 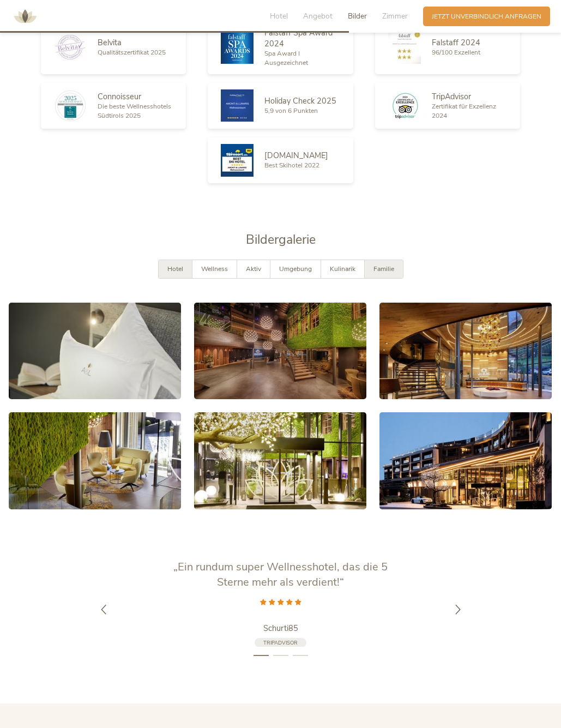 What do you see at coordinates (292, 165) in the screenshot?
I see `span: Best Skihotel 2022` at bounding box center [292, 165].